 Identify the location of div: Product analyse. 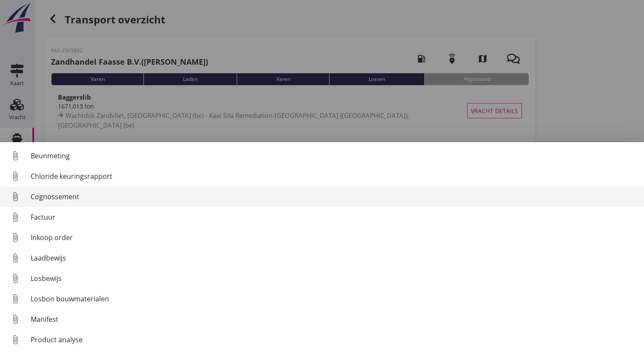
(334, 340).